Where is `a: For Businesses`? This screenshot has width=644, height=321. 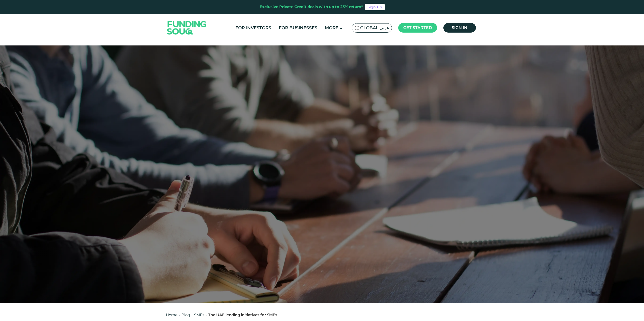 a: For Businesses is located at coordinates (298, 28).